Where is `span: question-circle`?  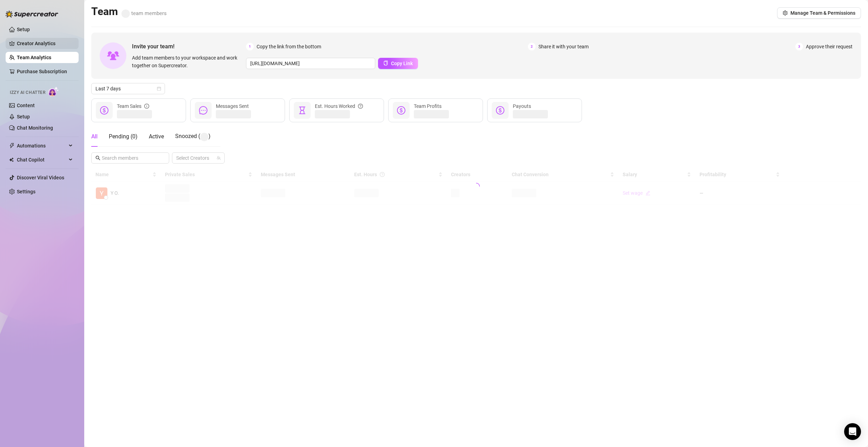
span: question-circle is located at coordinates (361, 107).